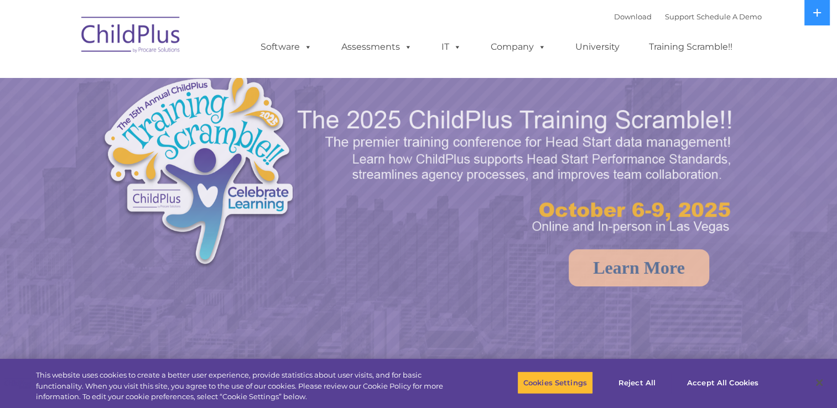  Describe the element at coordinates (633, 17) in the screenshot. I see `a: Download` at that location.